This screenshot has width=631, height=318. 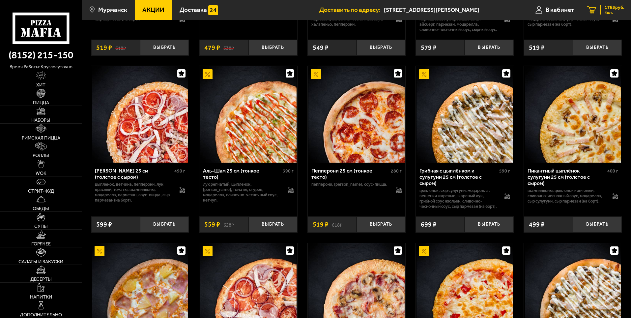 What do you see at coordinates (458, 22) in the screenshot?
I see `p: цыпленок копченый, ветчина, томаты, корнишоны, лук красный, салат айсберг, пармезан, моцарелла, с...` at bounding box center [458, 22].